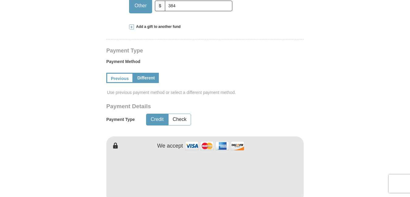 Image resolution: width=410 pixels, height=197 pixels. I want to click on img: credit cards accepted, so click(215, 146).